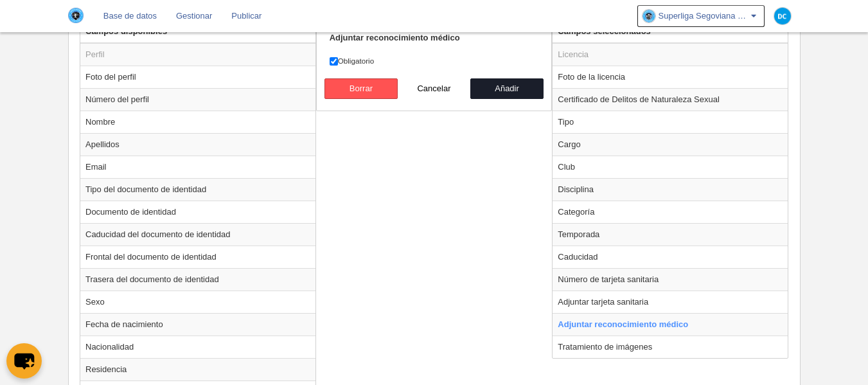 The width and height of the screenshot is (868, 385). Describe the element at coordinates (703, 16) in the screenshot. I see `span: Superliga Segoviana Por Mil Razones` at that location.